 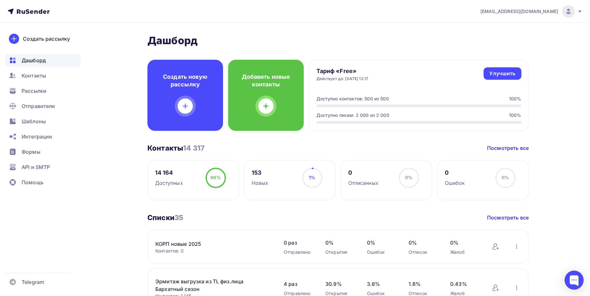 I want to click on div: Доступных, so click(x=169, y=183).